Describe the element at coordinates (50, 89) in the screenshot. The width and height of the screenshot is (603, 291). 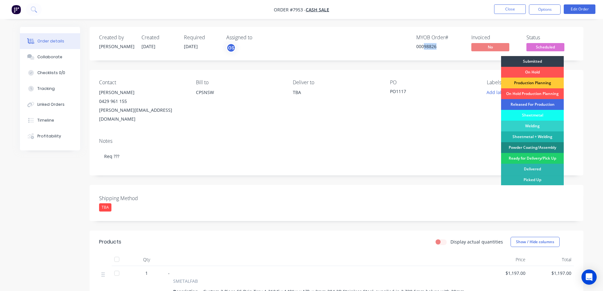
I see `button: Tracking` at that location.